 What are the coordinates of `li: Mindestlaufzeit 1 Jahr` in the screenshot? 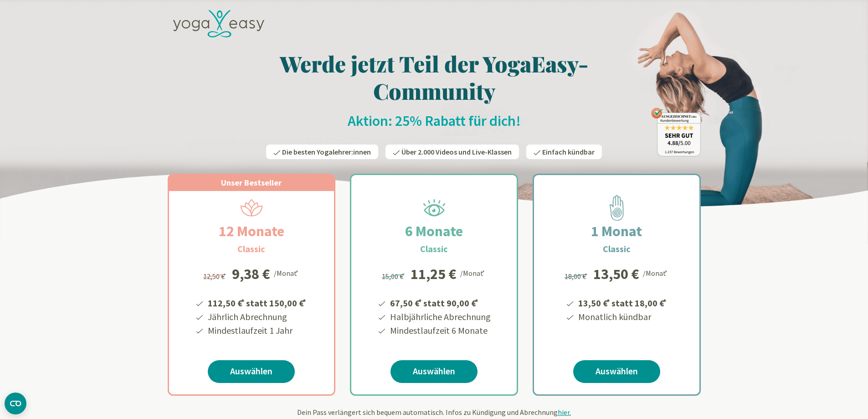 It's located at (257, 331).